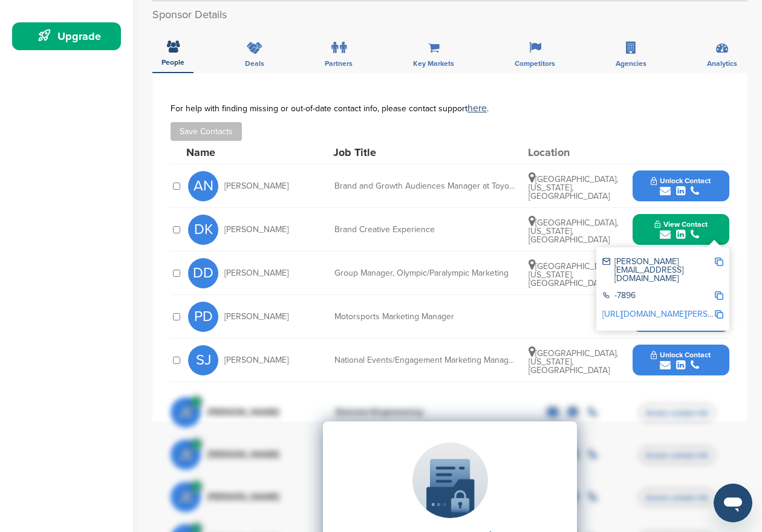  What do you see at coordinates (630, 64) in the screenshot?
I see `span: Agencies` at bounding box center [630, 64].